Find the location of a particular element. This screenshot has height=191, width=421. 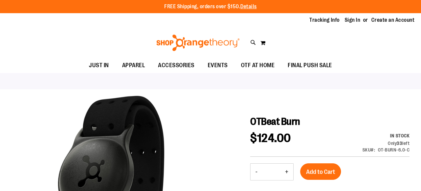

span: OTBeat Burn is located at coordinates (275, 121).